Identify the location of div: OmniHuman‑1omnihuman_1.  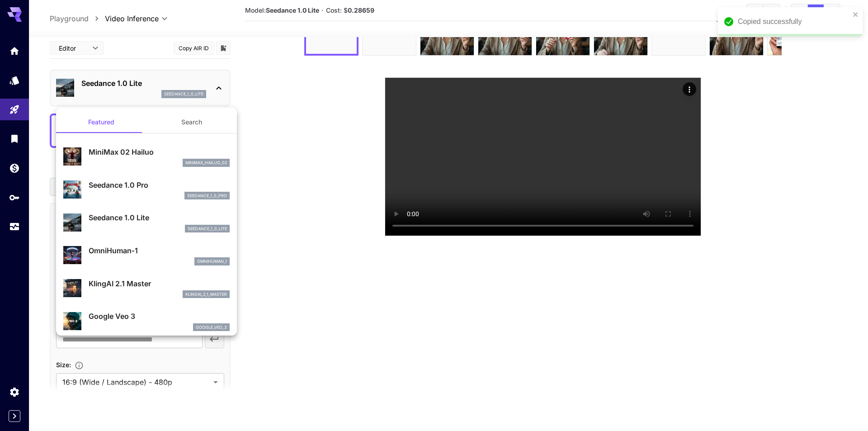
(147, 255).